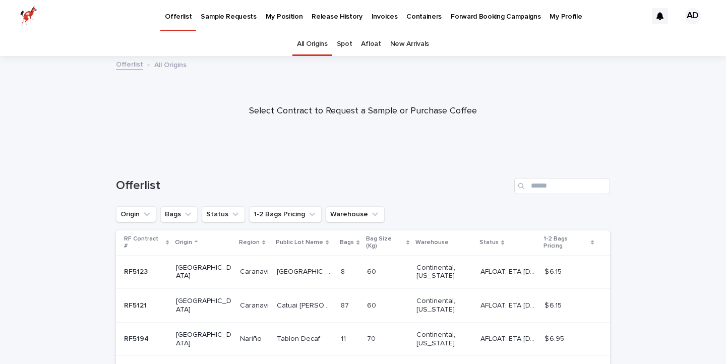 The image size is (726, 364). I want to click on p: 1-2 Bags Pricing, so click(566, 243).